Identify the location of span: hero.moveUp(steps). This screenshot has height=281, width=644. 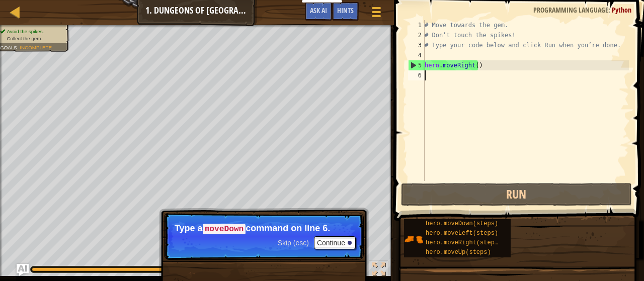
(458, 252).